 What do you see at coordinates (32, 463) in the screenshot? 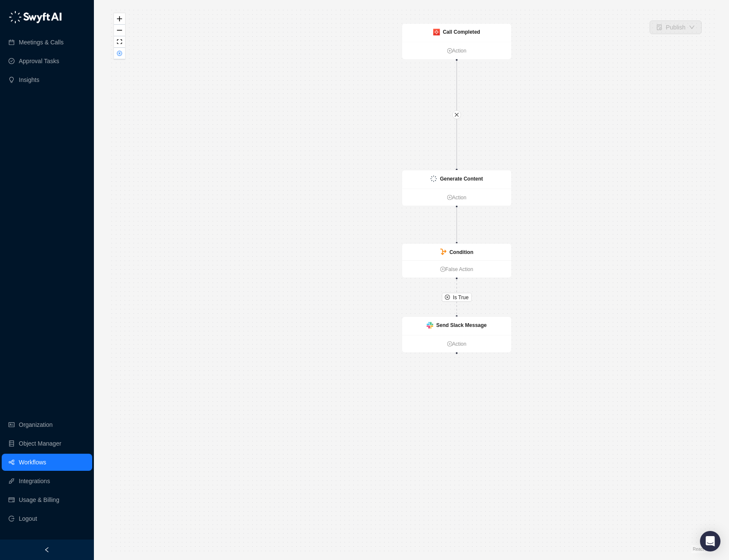
I see `a: Workflows` at bounding box center [32, 463].